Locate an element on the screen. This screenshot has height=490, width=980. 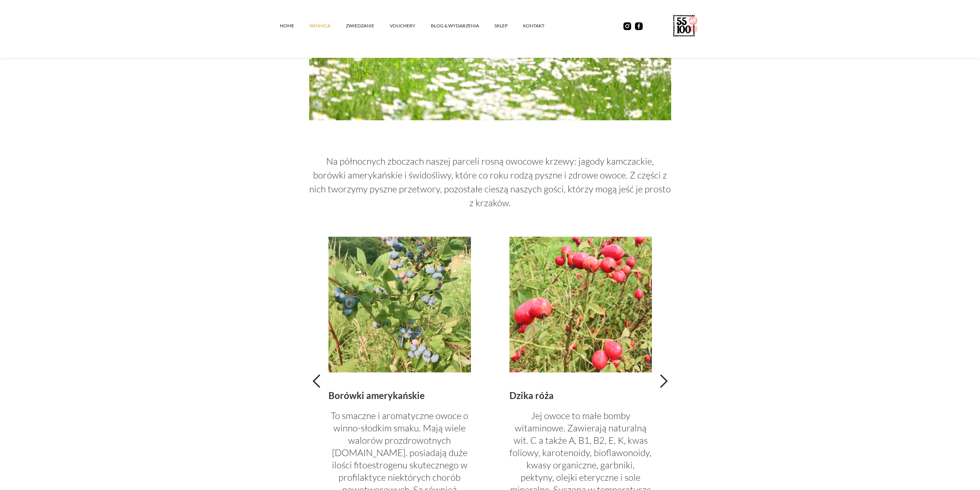
a: SKLEP is located at coordinates (508, 26).